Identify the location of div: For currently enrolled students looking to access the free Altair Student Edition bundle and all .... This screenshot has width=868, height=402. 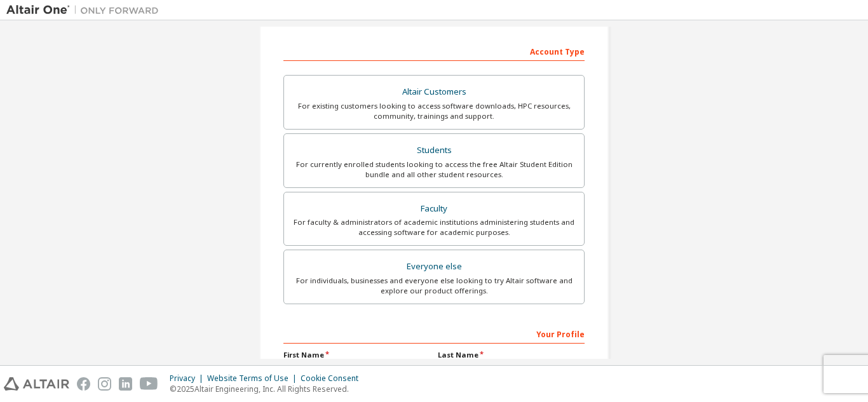
(434, 169).